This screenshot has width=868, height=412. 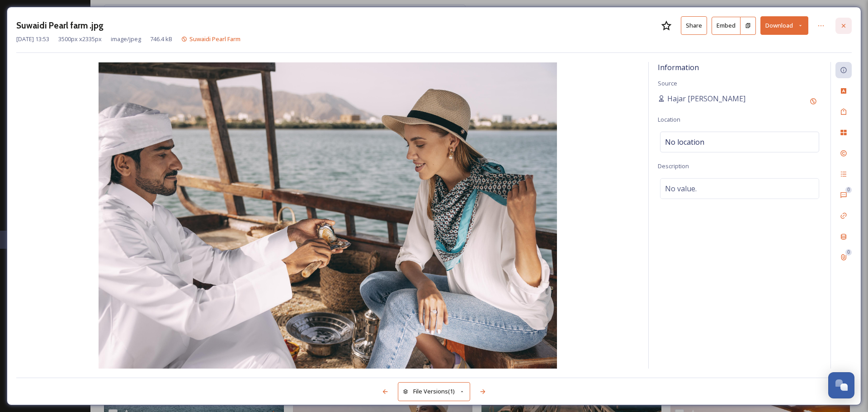 I want to click on button: Open Chat, so click(x=842, y=386).